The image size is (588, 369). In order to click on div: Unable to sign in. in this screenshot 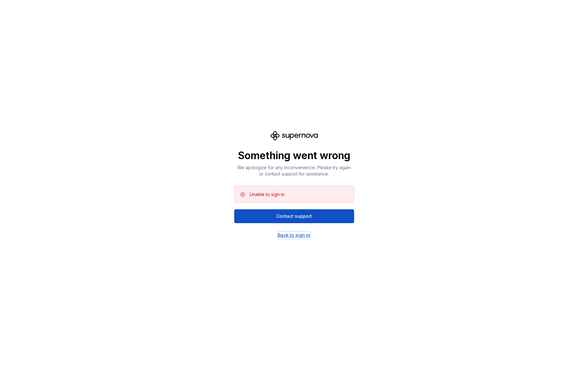, I will do `click(267, 194)`.